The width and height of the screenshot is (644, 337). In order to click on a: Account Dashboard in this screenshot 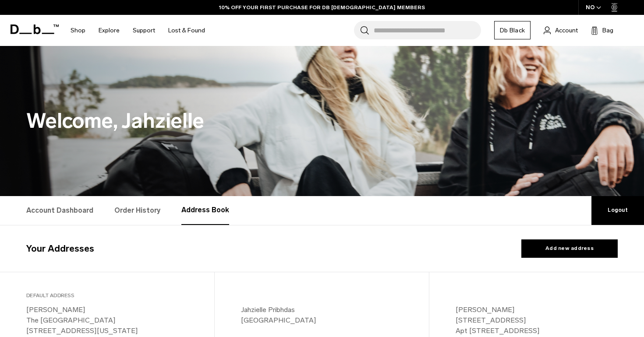, I will do `click(60, 211)`.